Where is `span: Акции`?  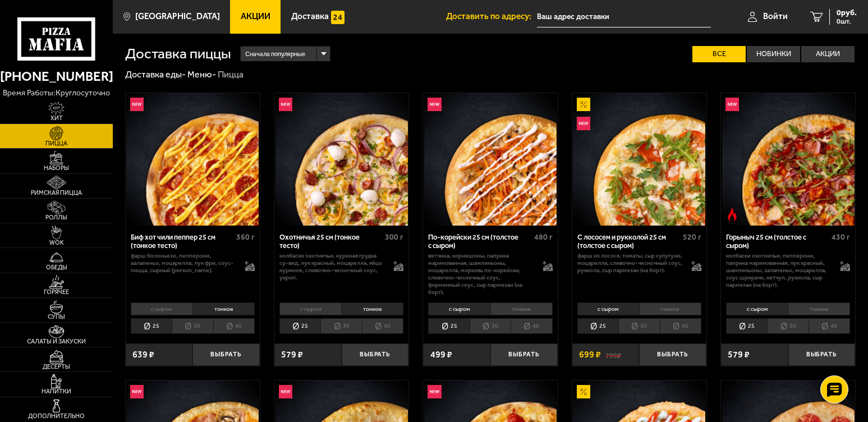
span: Акции is located at coordinates (256, 16).